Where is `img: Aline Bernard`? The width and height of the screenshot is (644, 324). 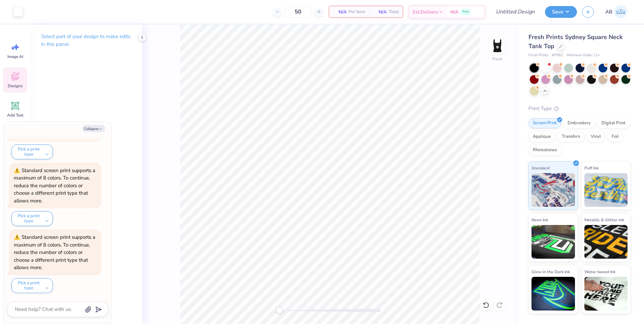
img: Aline Bernard is located at coordinates (621, 12).